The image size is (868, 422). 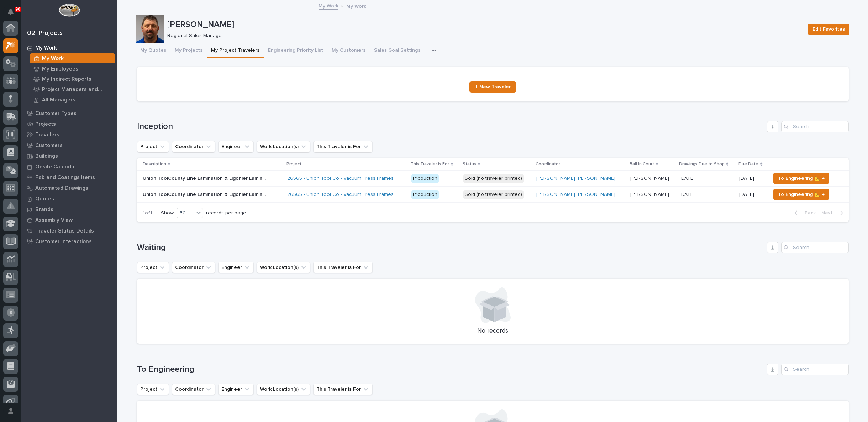 What do you see at coordinates (65, 231) in the screenshot?
I see `p: Traveler Status Details` at bounding box center [65, 231].